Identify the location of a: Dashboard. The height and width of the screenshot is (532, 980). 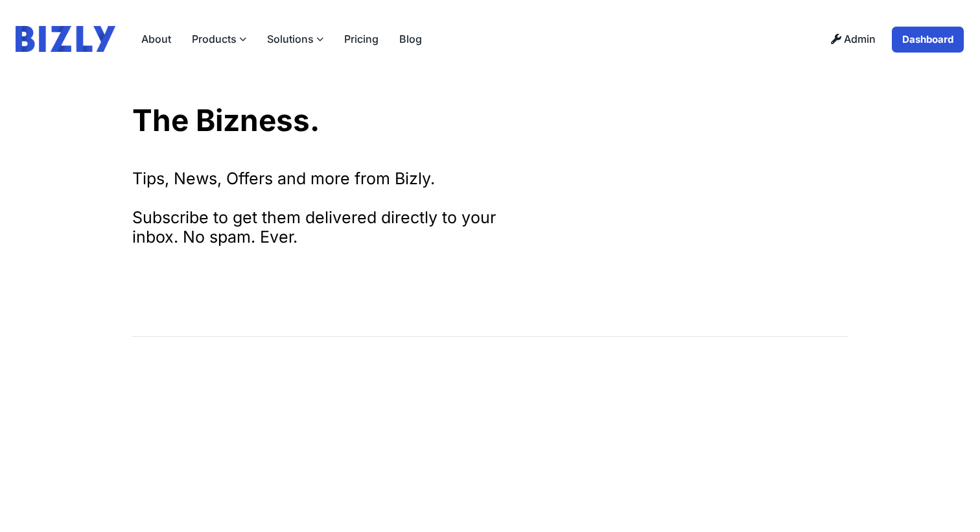
(928, 39).